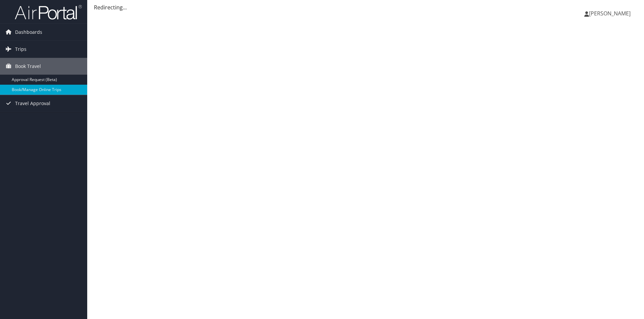  I want to click on span: Travel Approval, so click(32, 104).